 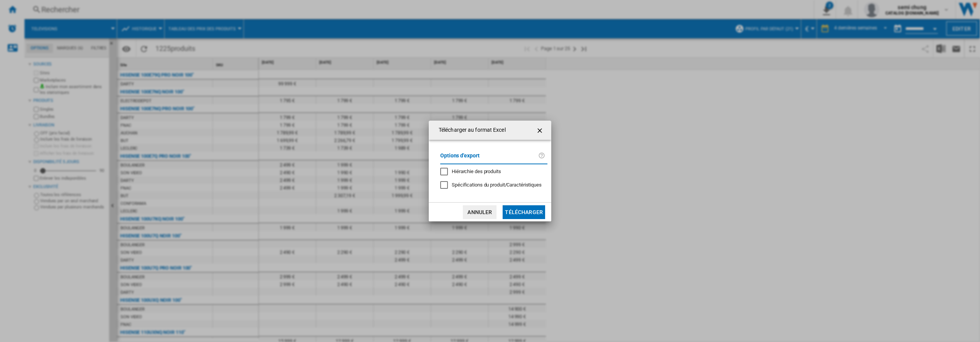 What do you see at coordinates (490, 159) in the screenshot?
I see `label: Options d'export` at bounding box center [490, 159].